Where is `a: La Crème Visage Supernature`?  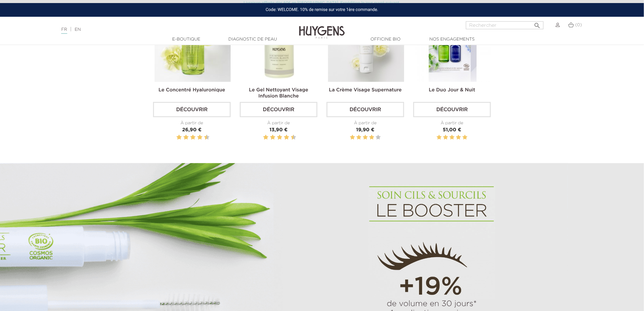 a: La Crème Visage Supernature is located at coordinates (365, 90).